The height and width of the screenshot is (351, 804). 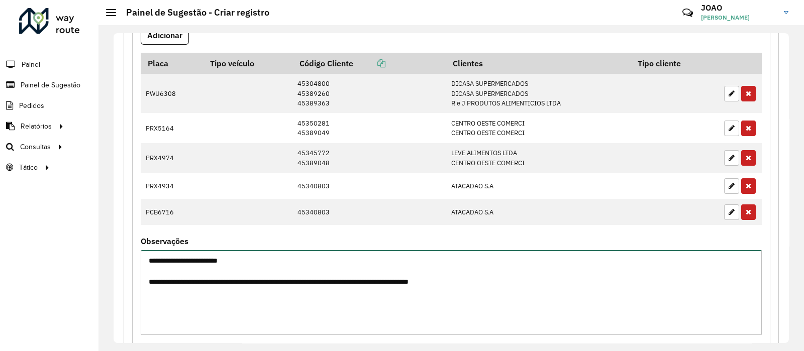 I want to click on td: PRX5164, so click(x=172, y=128).